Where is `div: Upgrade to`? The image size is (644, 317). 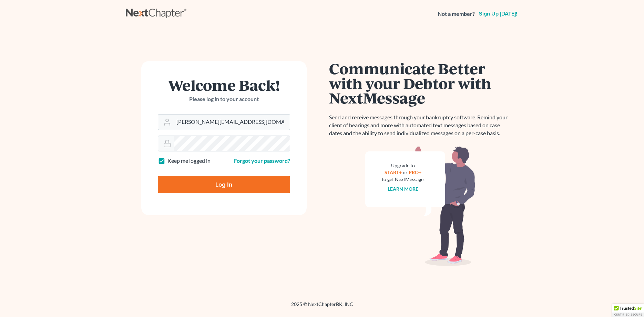
div: Upgrade to is located at coordinates (403, 166).